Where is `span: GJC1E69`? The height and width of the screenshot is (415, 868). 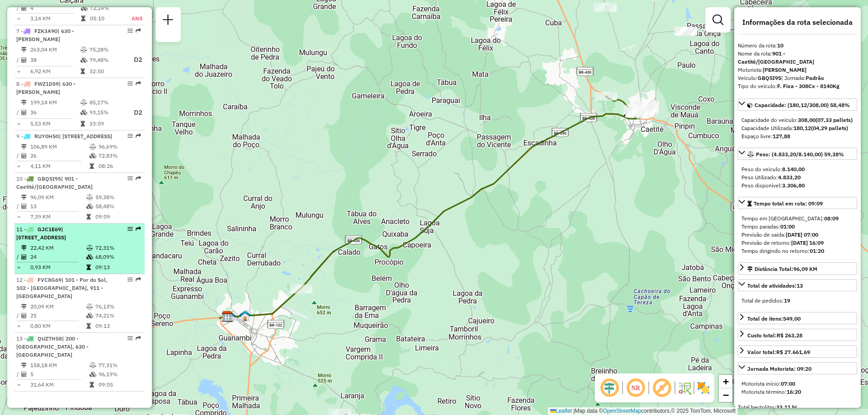 span: GJC1E69 is located at coordinates (49, 229).